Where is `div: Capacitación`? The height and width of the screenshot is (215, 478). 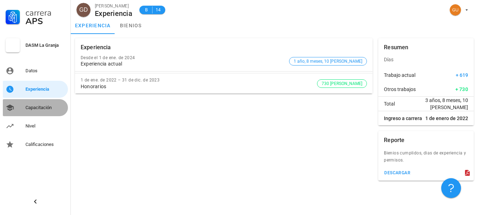 div: Capacitación is located at coordinates (45, 108).